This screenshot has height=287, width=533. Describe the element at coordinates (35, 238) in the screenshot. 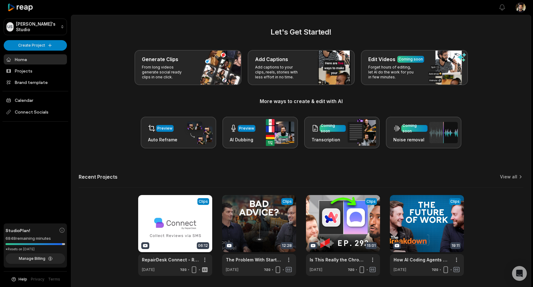

I see `div: 6848 remaining minutes` at that location.